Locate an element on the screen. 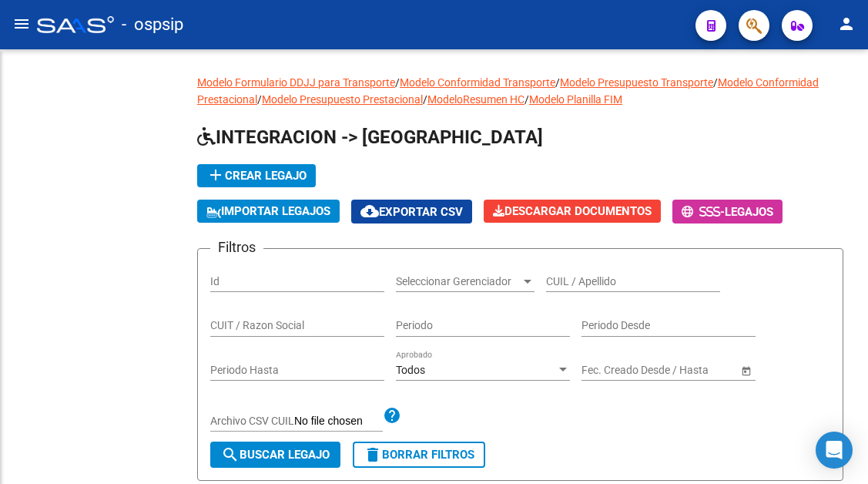 Image resolution: width=868 pixels, height=484 pixels. mat-icon: add is located at coordinates (216, 175).